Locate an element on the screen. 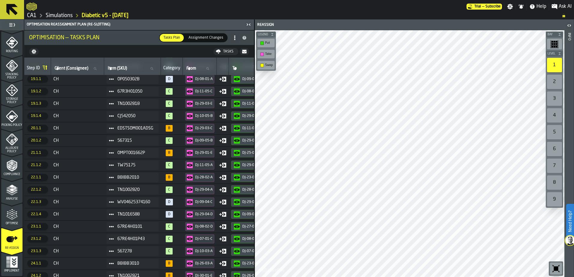  button: button-DJ-26-03-A is located at coordinates (200, 264).